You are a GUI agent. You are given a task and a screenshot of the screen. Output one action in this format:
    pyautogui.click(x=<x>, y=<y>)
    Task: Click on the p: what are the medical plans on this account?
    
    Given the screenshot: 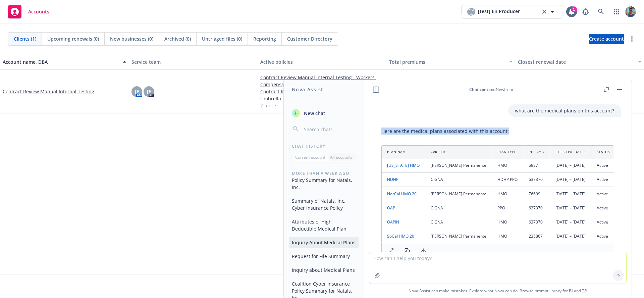 What is the action you would take?
    pyautogui.click(x=565, y=110)
    